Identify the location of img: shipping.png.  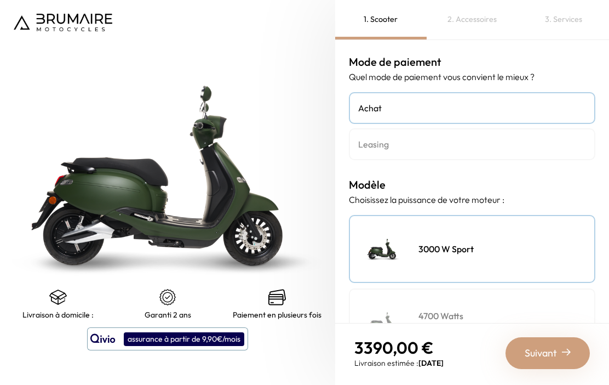
(58, 297).